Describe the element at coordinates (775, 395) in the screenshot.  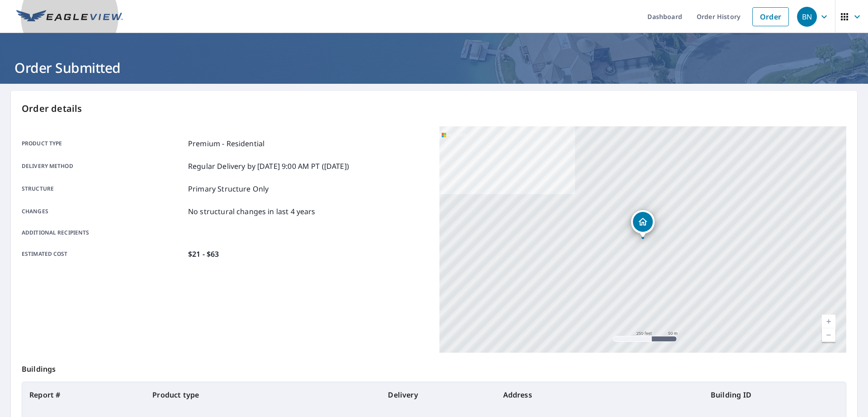
I see `th: Building ID` at that location.